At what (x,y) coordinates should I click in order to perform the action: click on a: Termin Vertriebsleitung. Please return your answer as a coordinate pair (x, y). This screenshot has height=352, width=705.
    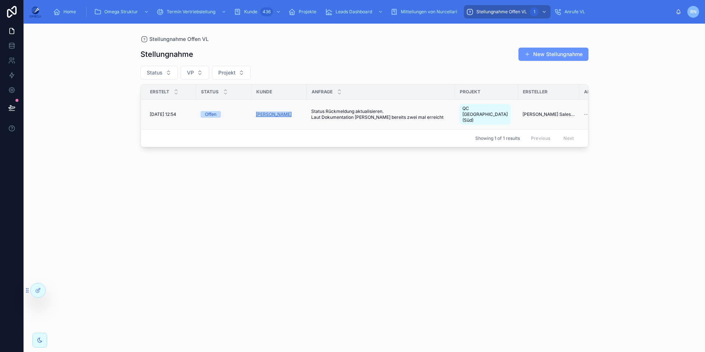
    Looking at the image, I should click on (192, 12).